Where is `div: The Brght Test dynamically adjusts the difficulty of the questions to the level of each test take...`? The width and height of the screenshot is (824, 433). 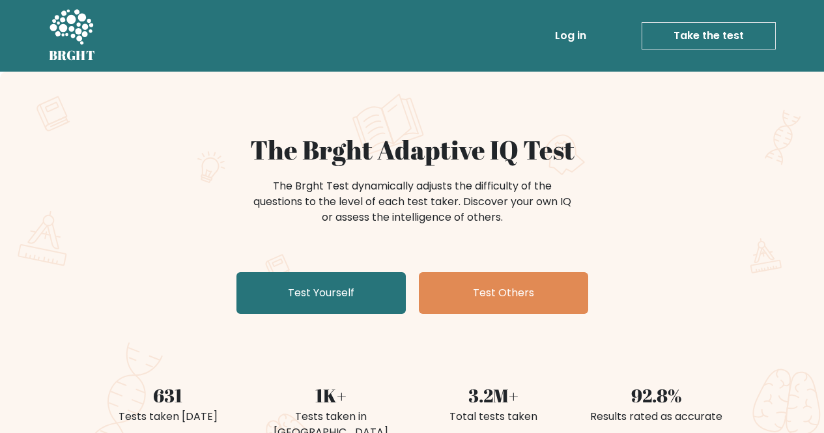 div: The Brght Test dynamically adjusts the difficulty of the questions to the level of each test take... is located at coordinates (412, 202).